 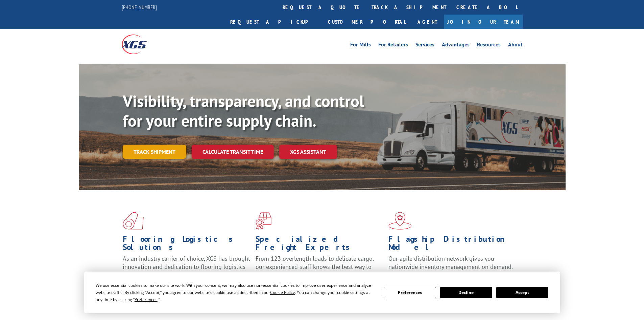 What do you see at coordinates (451, 262) in the screenshot?
I see `span: Our agile distribution network gives you nationwide inventory management on demand.` at bounding box center [451, 262].